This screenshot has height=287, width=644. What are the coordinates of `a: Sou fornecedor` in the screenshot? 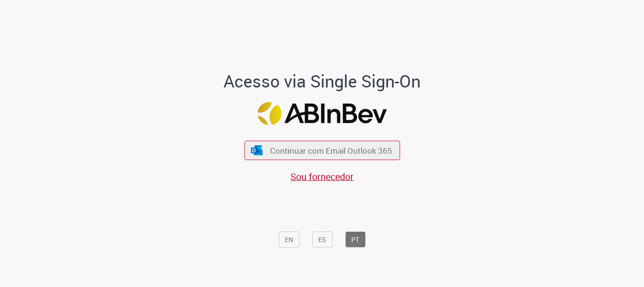 It's located at (322, 176).